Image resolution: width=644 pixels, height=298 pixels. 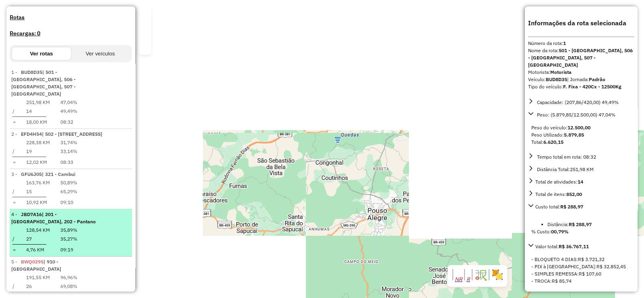 I want to click on td: 128,54 KM, so click(x=38, y=230).